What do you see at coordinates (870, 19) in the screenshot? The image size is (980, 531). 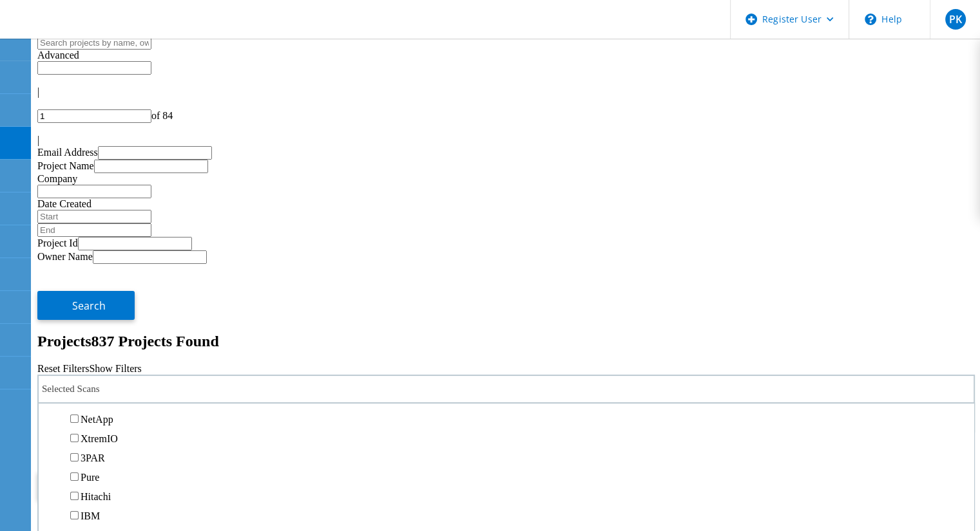 I see `svg: \n` at bounding box center [870, 19].